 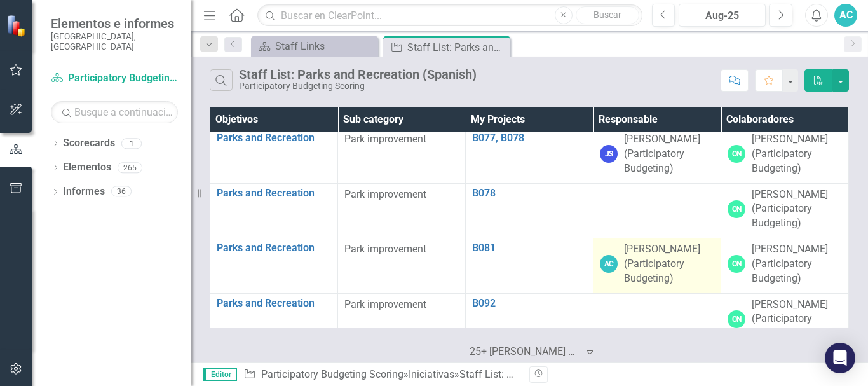 What do you see at coordinates (529, 303) in the screenshot?
I see `a: B092` at bounding box center [529, 303].